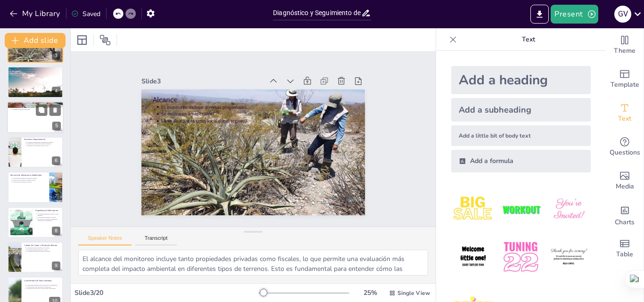 The image size is (644, 302). What do you see at coordinates (472, 257) in the screenshot?
I see `img: 4.jpeg` at bounding box center [472, 257].